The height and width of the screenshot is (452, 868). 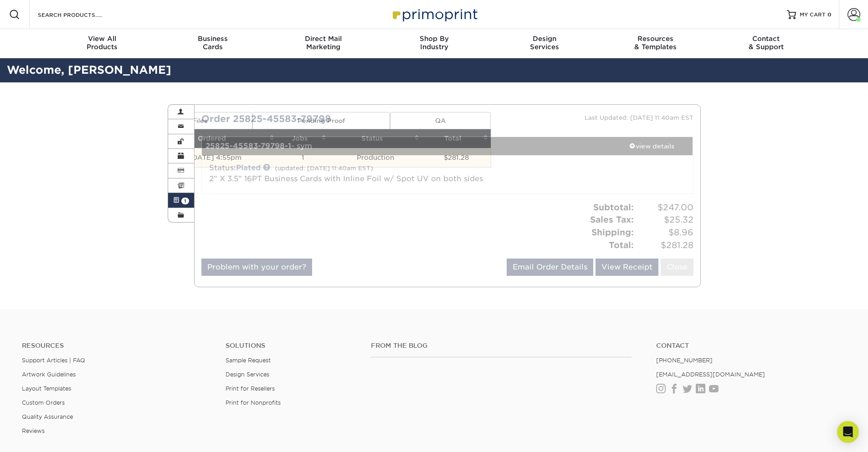 What do you see at coordinates (613, 207) in the screenshot?
I see `strong: Subtotal:` at bounding box center [613, 207].